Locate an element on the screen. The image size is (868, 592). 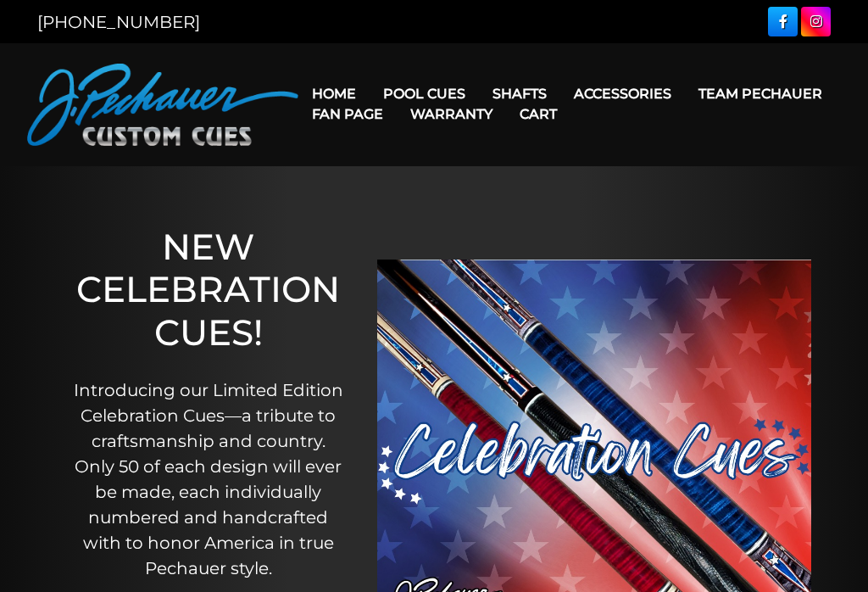
a: Cart is located at coordinates (538, 114).